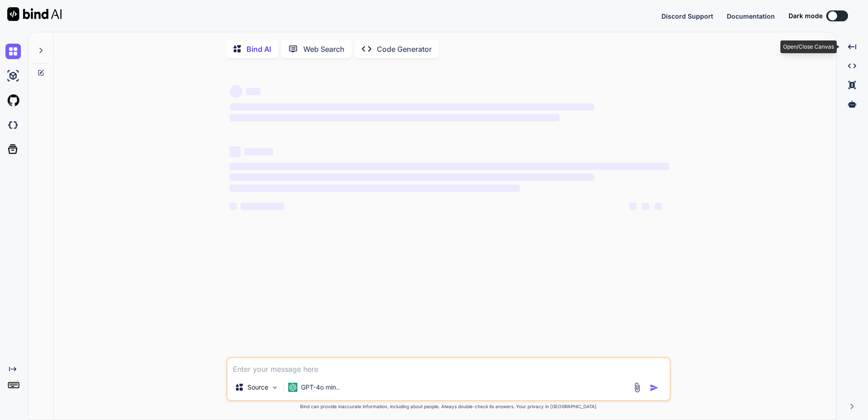 The image size is (868, 420). What do you see at coordinates (324, 49) in the screenshot?
I see `p: Web Search` at bounding box center [324, 49].